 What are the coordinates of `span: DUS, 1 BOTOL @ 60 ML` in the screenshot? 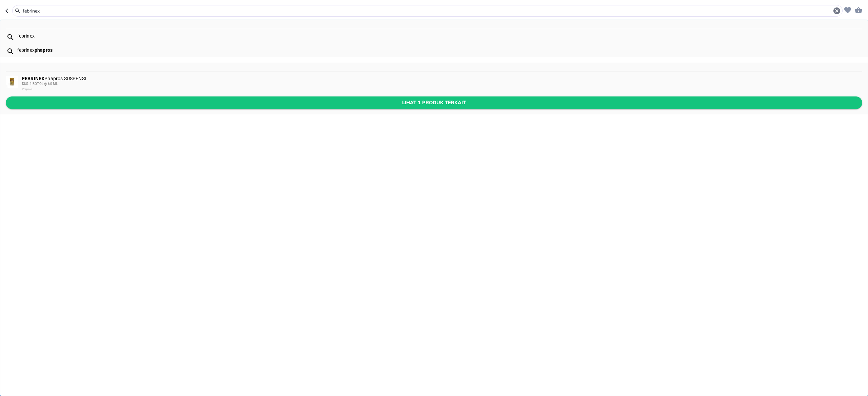 It's located at (39, 84).